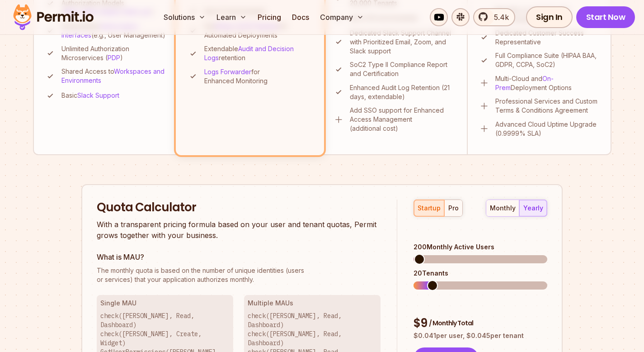 This screenshot has width=644, height=352. Describe the element at coordinates (301, 17) in the screenshot. I see `a: Docs` at that location.